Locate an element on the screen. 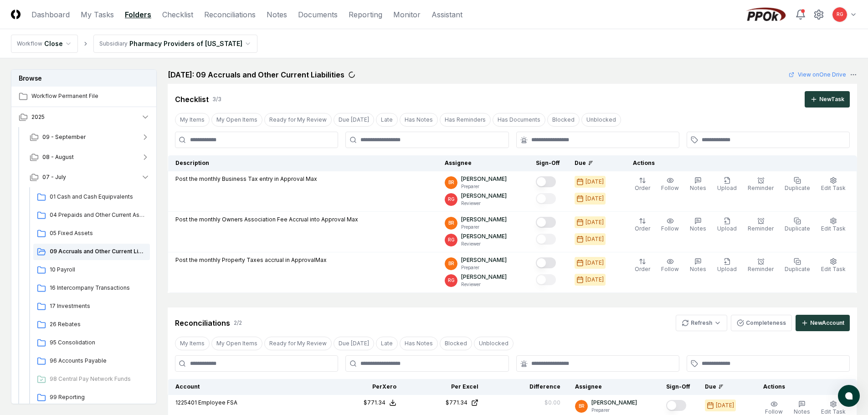 The image size is (868, 415). button: 09 - September is located at coordinates (90, 137).